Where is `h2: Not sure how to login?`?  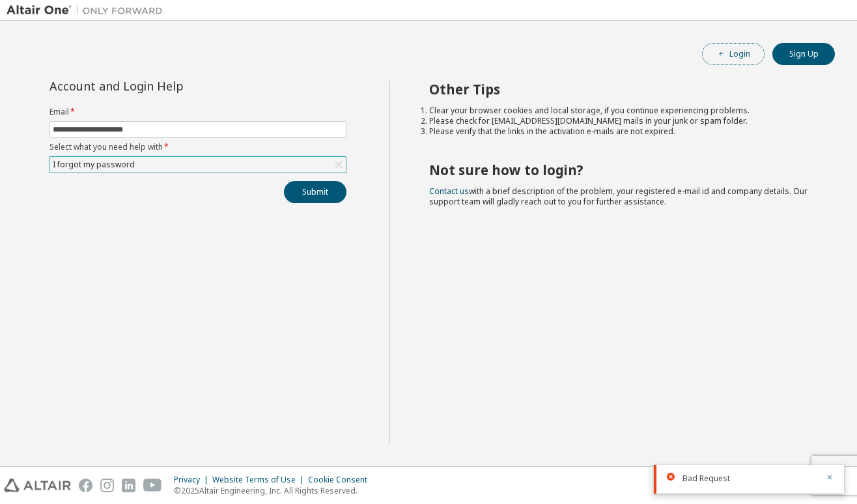
h2: Not sure how to login? is located at coordinates (621, 170).